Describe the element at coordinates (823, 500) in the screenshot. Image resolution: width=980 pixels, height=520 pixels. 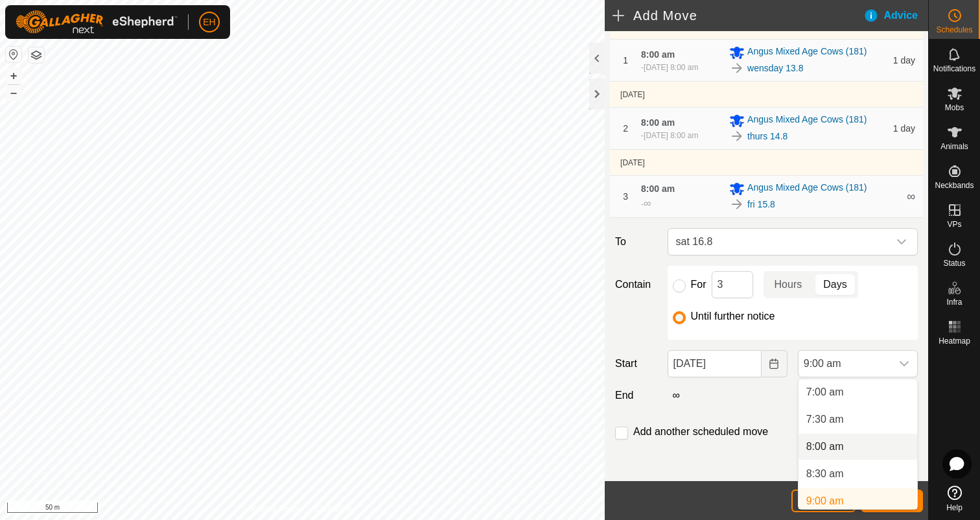
I see `button: Cancel` at that location.